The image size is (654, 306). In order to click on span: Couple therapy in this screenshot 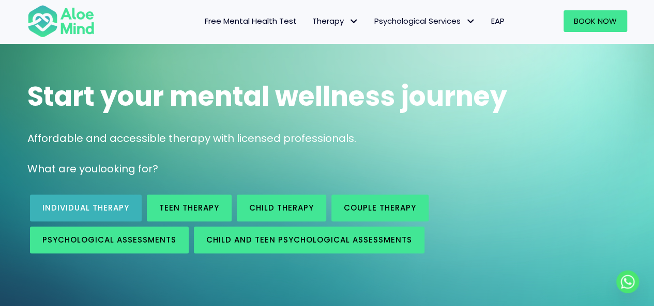, I will do `click(380, 208)`.